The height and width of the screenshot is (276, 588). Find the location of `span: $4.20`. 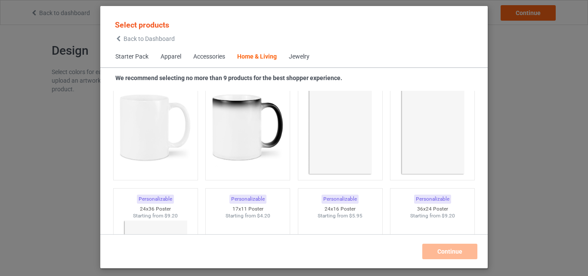

span: $4.20 is located at coordinates (263, 216).